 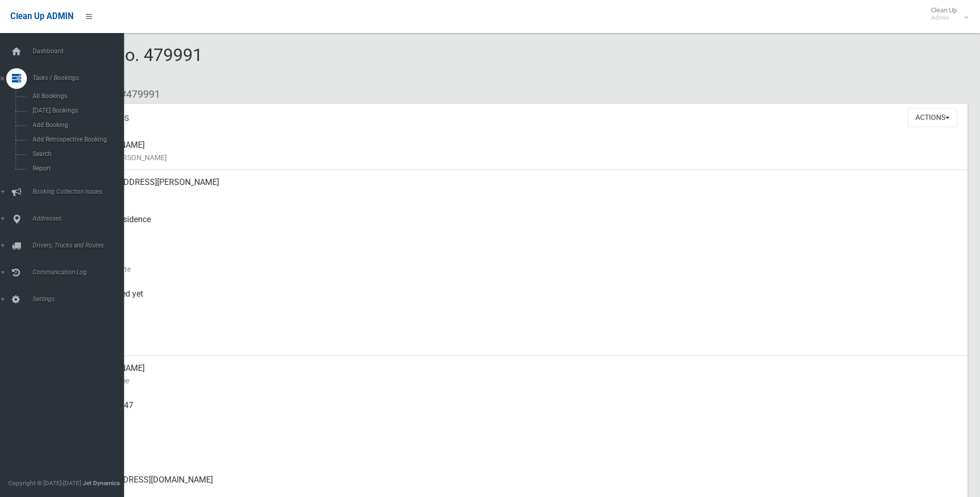 What do you see at coordinates (521, 300) in the screenshot?
I see `div: Not collected yet` at bounding box center [521, 300].